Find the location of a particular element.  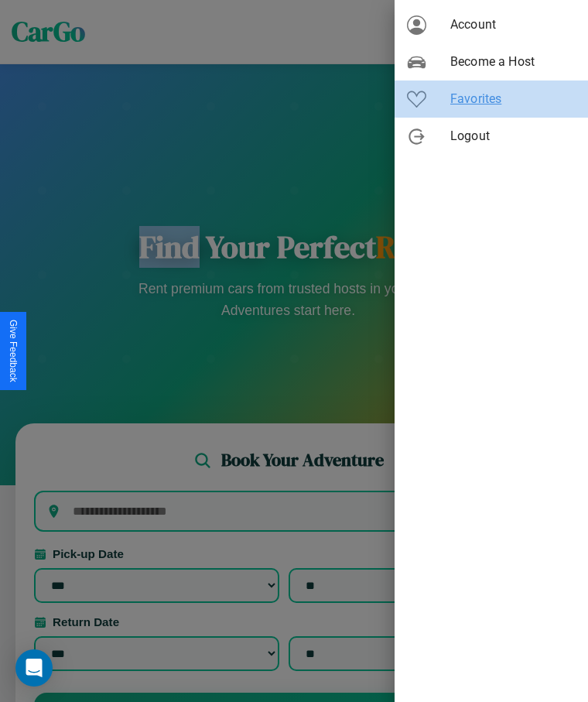

div: Logout is located at coordinates (492, 137).